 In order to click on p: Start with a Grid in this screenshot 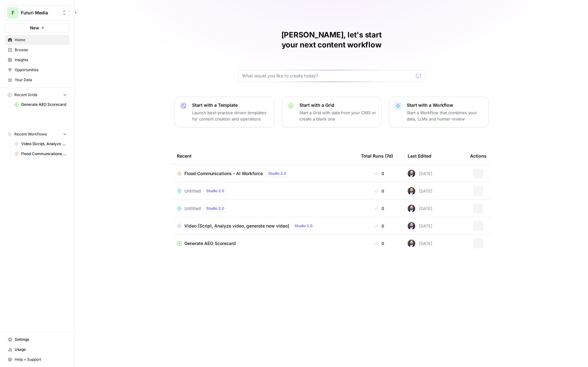, I will do `click(337, 105)`.